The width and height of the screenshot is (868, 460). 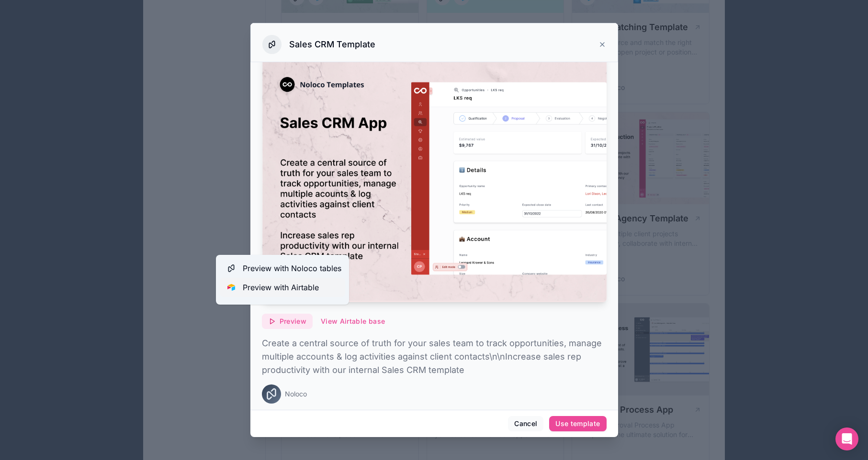 What do you see at coordinates (847, 440) in the screenshot?
I see `div: Open Intercom Messenger` at bounding box center [847, 440].